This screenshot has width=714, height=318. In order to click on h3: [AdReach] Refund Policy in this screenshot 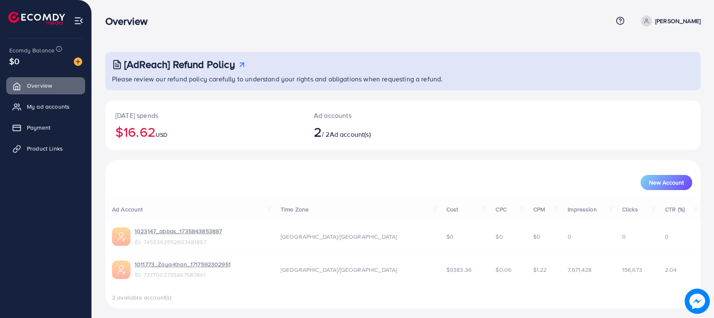, I will do `click(180, 64)`.